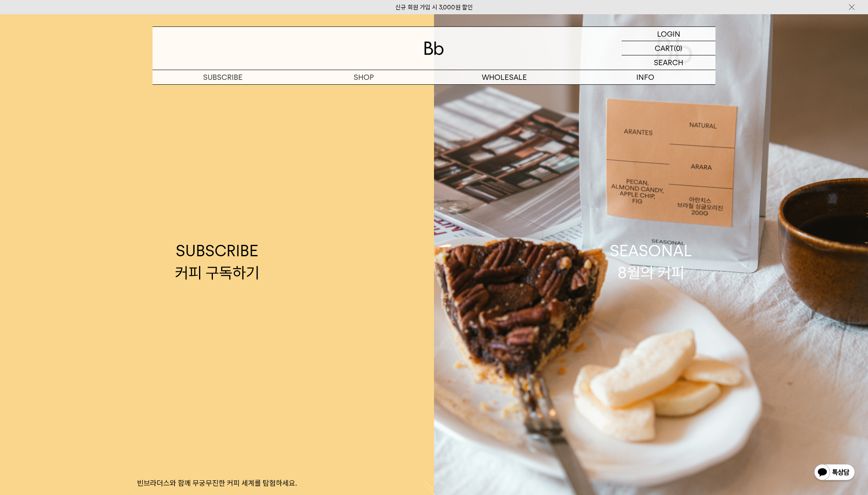  Describe the element at coordinates (669, 34) in the screenshot. I see `a: LOGIN` at that location.